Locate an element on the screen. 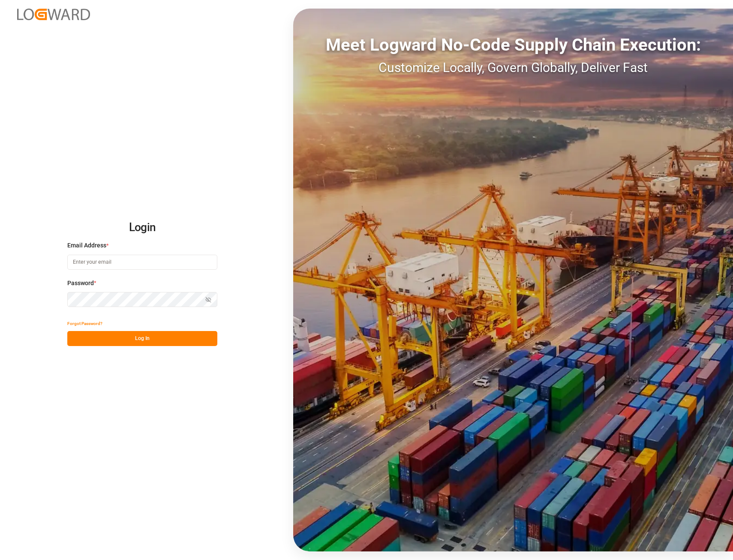  span: Password is located at coordinates (80, 283).